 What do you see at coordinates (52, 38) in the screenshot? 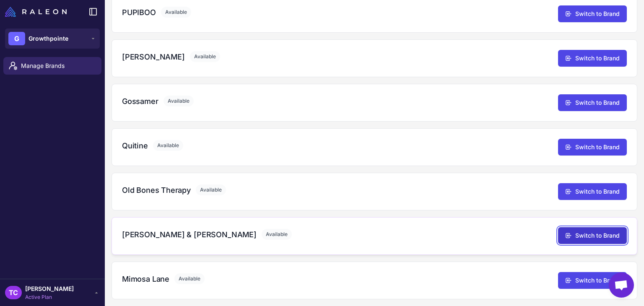
I see `button: GGrowthpointe` at bounding box center [52, 38].